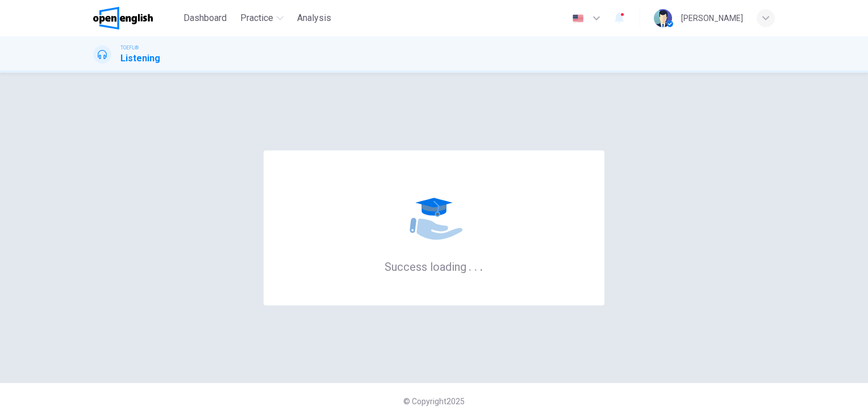  Describe the element at coordinates (314, 18) in the screenshot. I see `span: Analysis` at that location.